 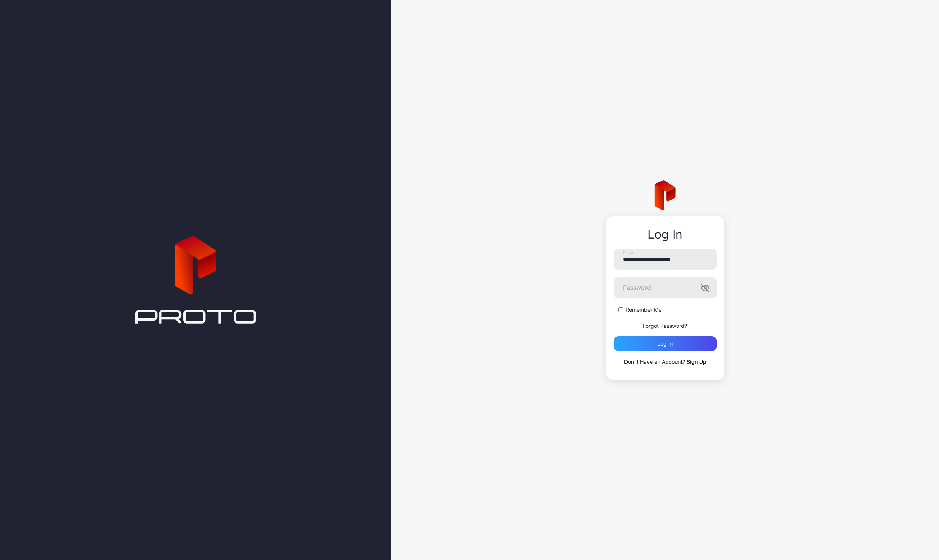 What do you see at coordinates (665, 288) in the screenshot?
I see `input: Password` at bounding box center [665, 288].